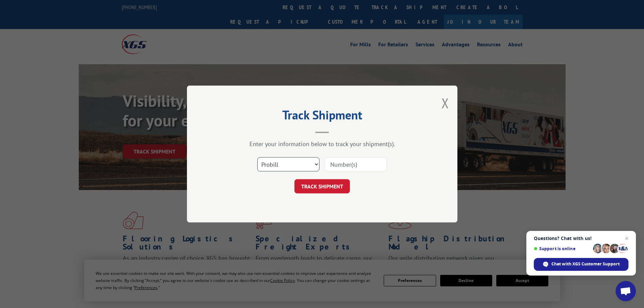  Describe the element at coordinates (445, 103) in the screenshot. I see `button: Close modal` at that location.